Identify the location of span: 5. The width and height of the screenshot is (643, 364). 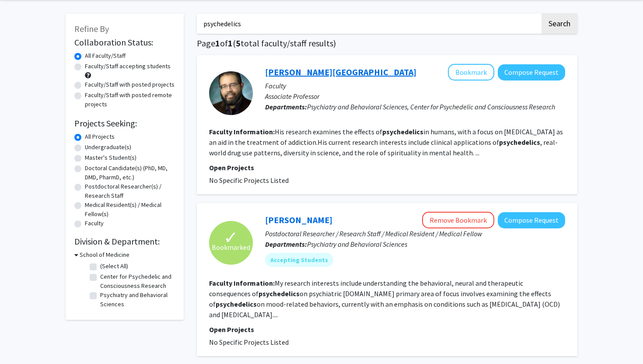
(238, 43).